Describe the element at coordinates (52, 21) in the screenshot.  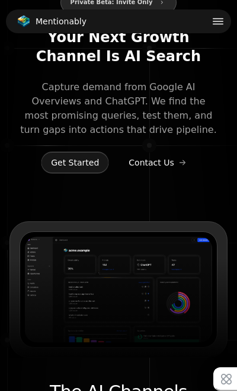
I see `a: Mentionably` at that location.